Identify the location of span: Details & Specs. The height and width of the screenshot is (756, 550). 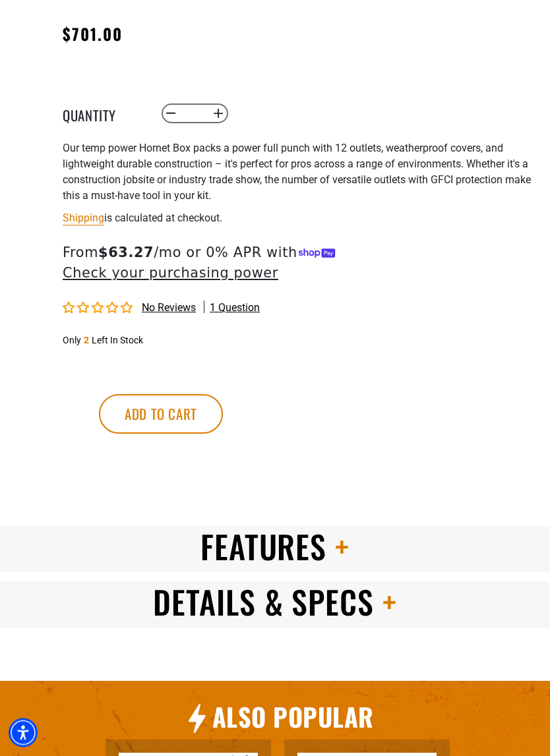
(263, 602).